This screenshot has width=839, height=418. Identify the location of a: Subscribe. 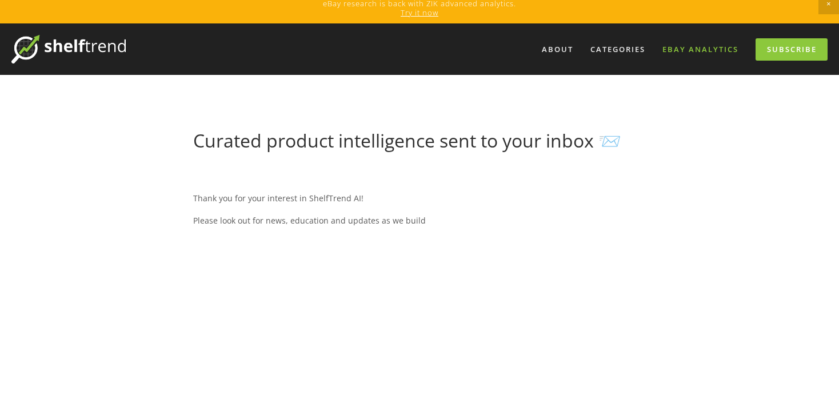
(792, 49).